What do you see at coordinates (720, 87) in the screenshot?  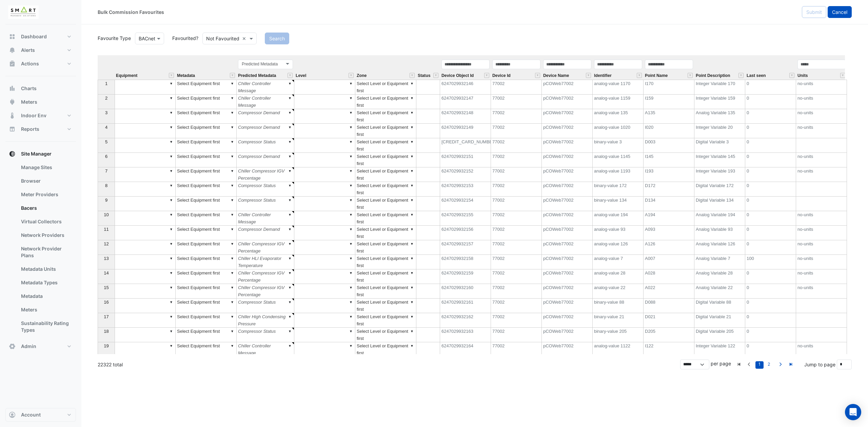 I see `td: Integer Variable 170` at bounding box center [720, 87].